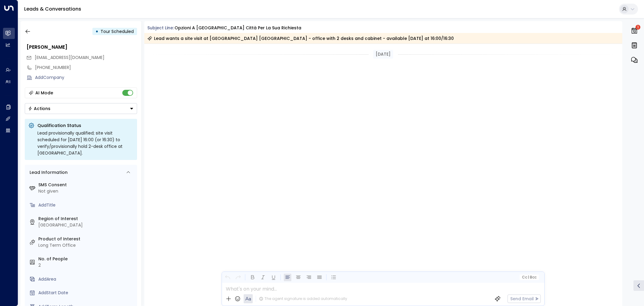 This screenshot has height=306, width=644. What do you see at coordinates (161, 28) in the screenshot?
I see `span: Subject Line:` at bounding box center [161, 28].